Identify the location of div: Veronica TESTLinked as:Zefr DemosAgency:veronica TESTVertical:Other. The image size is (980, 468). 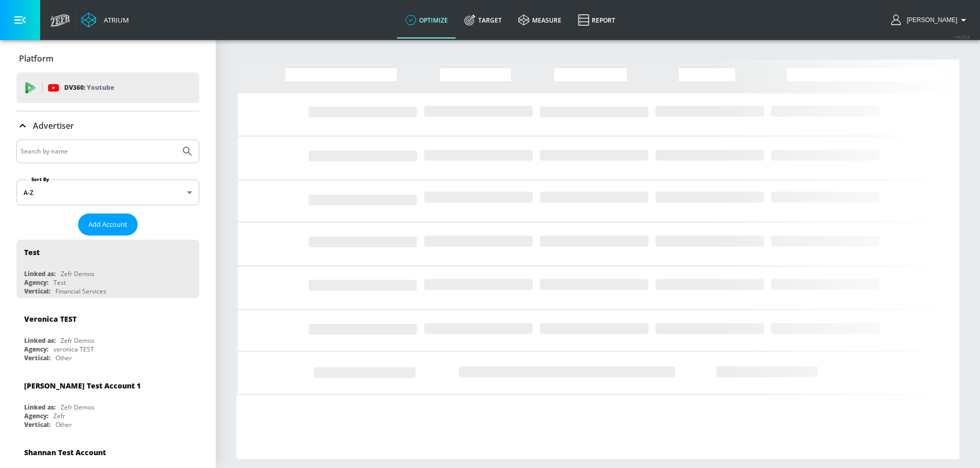
(108, 336).